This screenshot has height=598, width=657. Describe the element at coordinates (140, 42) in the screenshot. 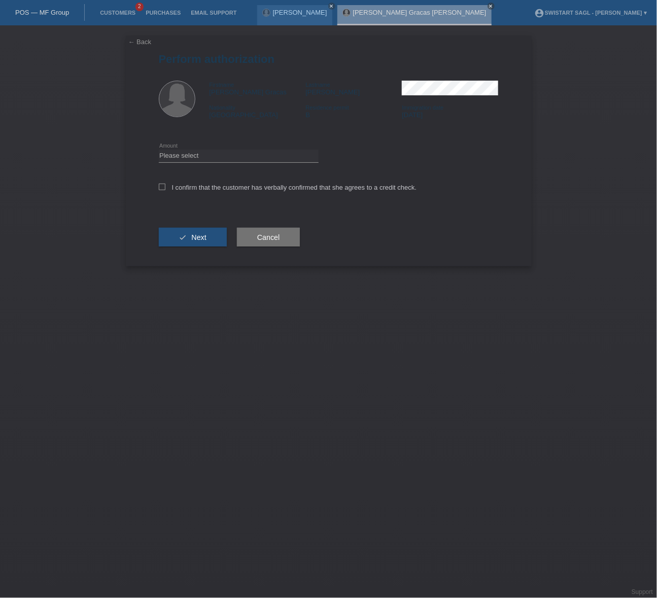

I see `a: ← Back` at that location.